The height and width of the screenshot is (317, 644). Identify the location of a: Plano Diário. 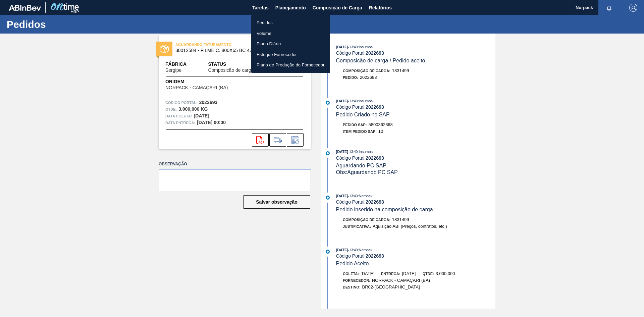
(291, 44).